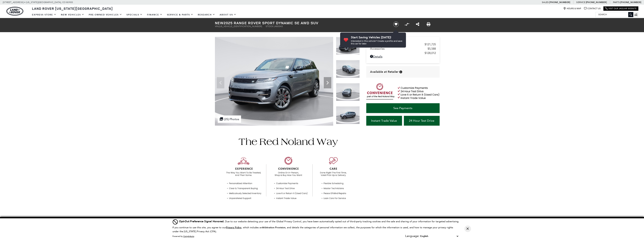 The image size is (644, 239). Describe the element at coordinates (73, 15) in the screenshot. I see `a: New Vehicles` at that location.